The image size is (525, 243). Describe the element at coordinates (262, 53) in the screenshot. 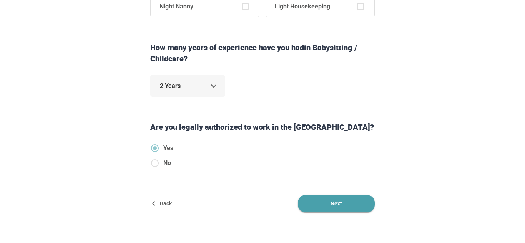

I see `div: How many years of experience have you had in Babysitting / Childcare ?` at that location.